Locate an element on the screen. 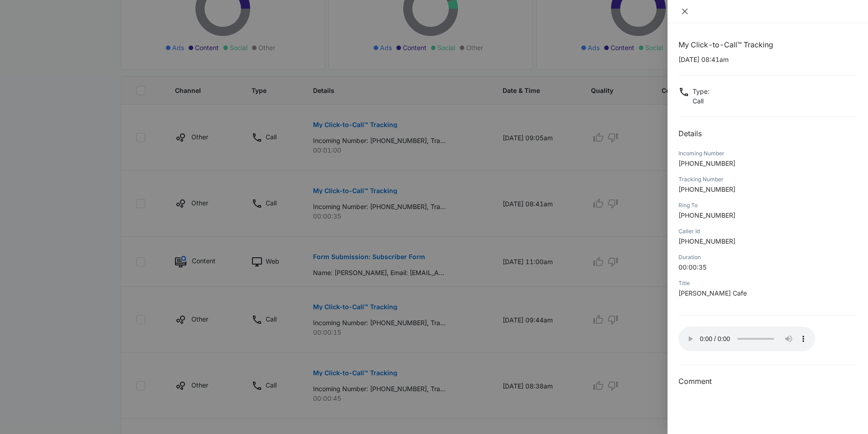 This screenshot has height=434, width=868. div: Incoming Number is located at coordinates (768, 154).